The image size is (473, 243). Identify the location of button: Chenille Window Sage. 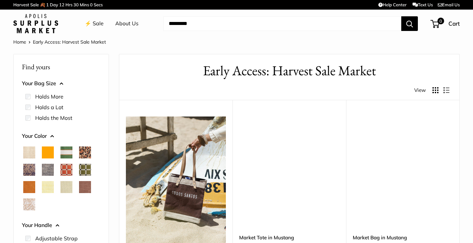
(85, 169).